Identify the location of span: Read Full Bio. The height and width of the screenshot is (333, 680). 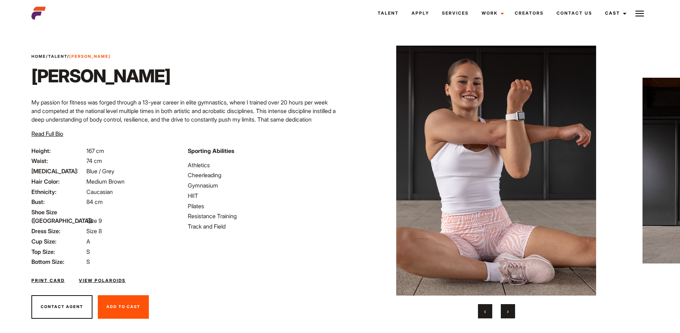
(47, 134).